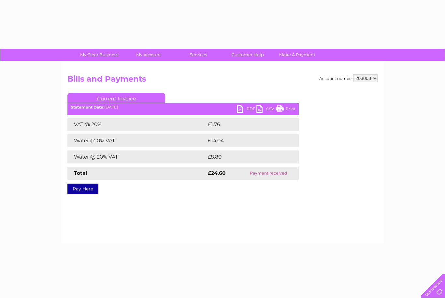  Describe the element at coordinates (137, 125) in the screenshot. I see `td: VAT @ 20%` at that location.